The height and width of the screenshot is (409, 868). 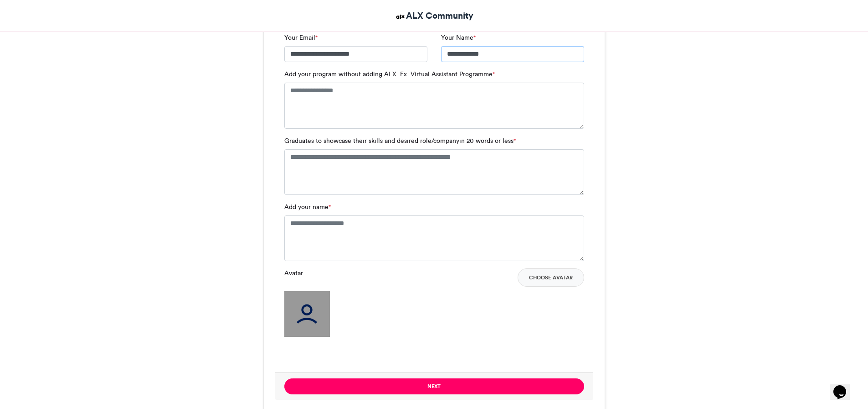 What do you see at coordinates (434, 15) in the screenshot?
I see `a: ALX Community` at bounding box center [434, 15].